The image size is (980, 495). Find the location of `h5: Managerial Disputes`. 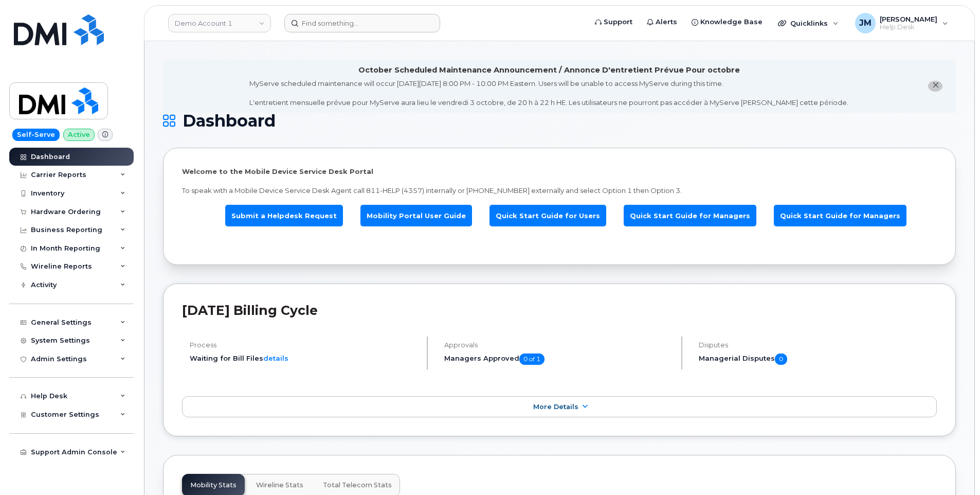

h5: Managerial Disputes is located at coordinates (818, 359).